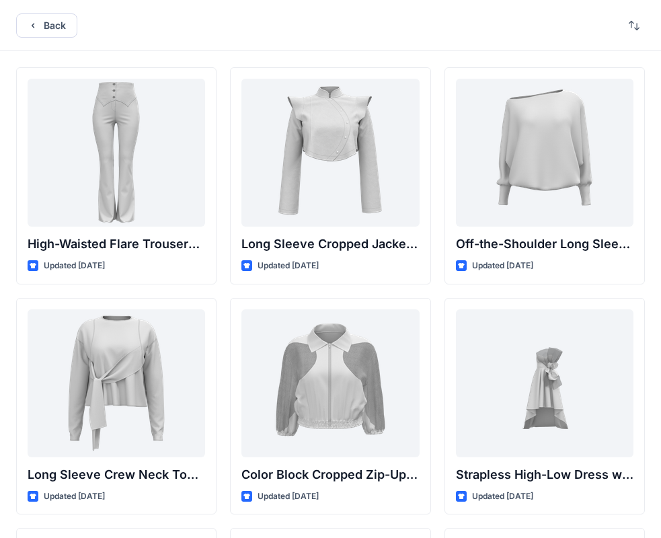 The image size is (661, 538). I want to click on a: Strapless High-Low Dress with Side Bow Detail, so click(544, 383).